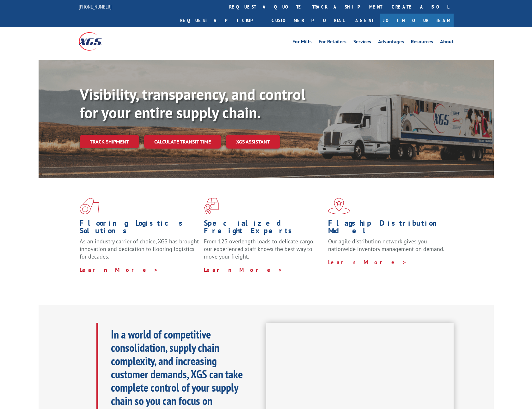 The width and height of the screenshot is (532, 409). Describe the element at coordinates (332, 43) in the screenshot. I see `a: For Retailers` at that location.